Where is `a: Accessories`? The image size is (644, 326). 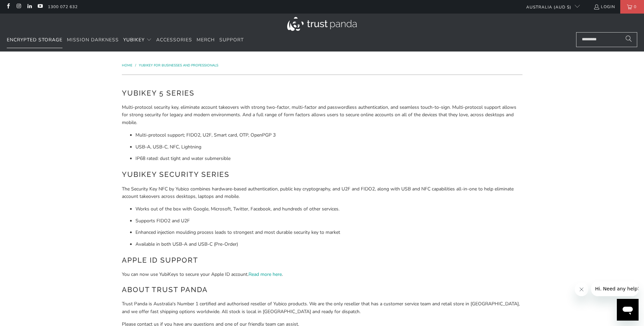 a: Accessories is located at coordinates (174, 40).